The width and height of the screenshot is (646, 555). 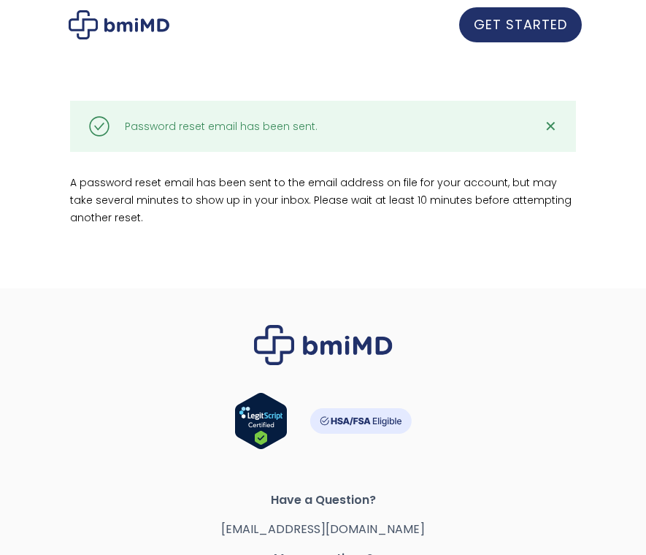 I want to click on img: HSA-FSA, so click(x=361, y=420).